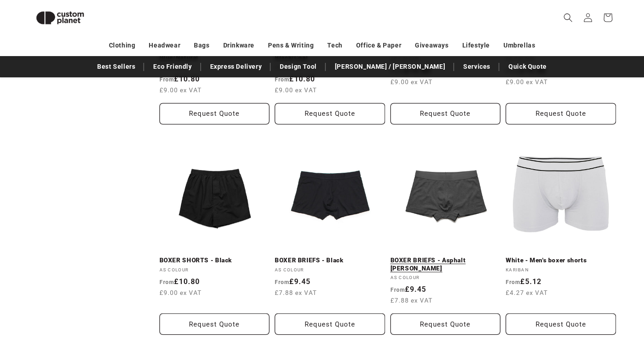  Describe the element at coordinates (477, 66) in the screenshot. I see `a: Services` at that location.